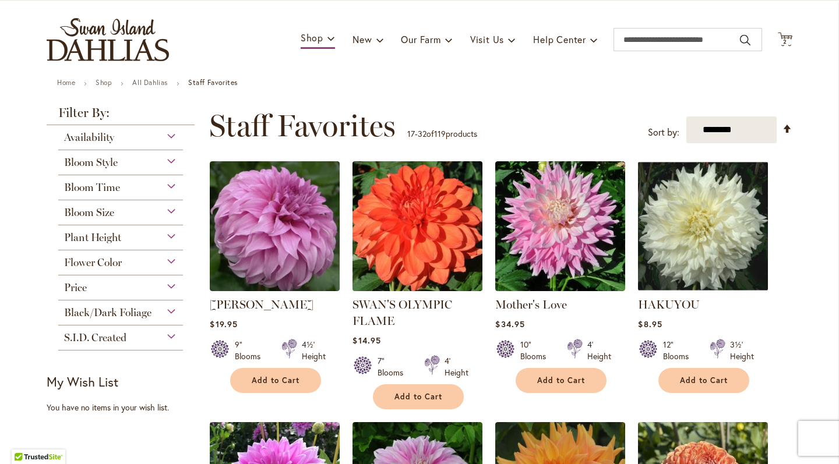 The image size is (839, 464). Describe the element at coordinates (440, 133) in the screenshot. I see `span: 119` at that location.